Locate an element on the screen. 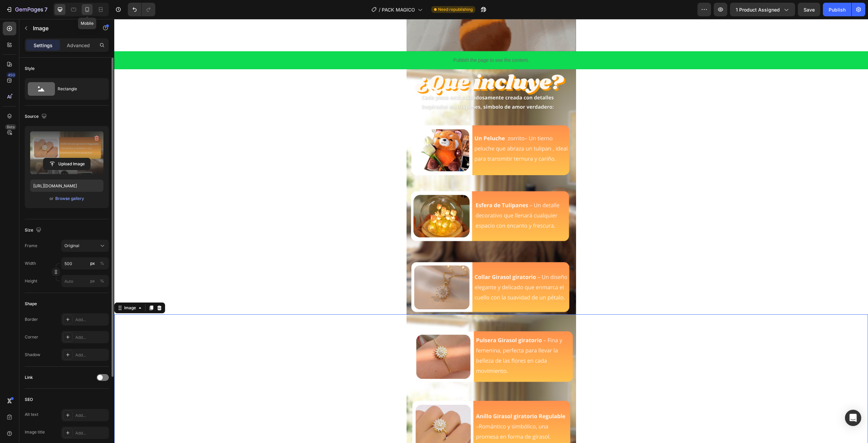 The height and width of the screenshot is (443, 868). span: or is located at coordinates (51, 198).